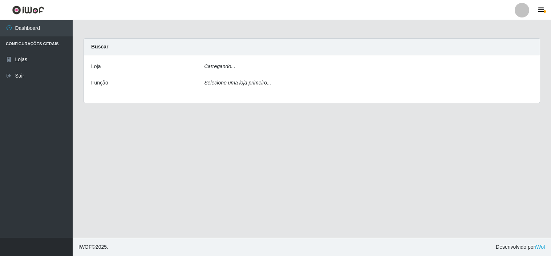  I want to click on span: © 2025 ., so click(93, 246).